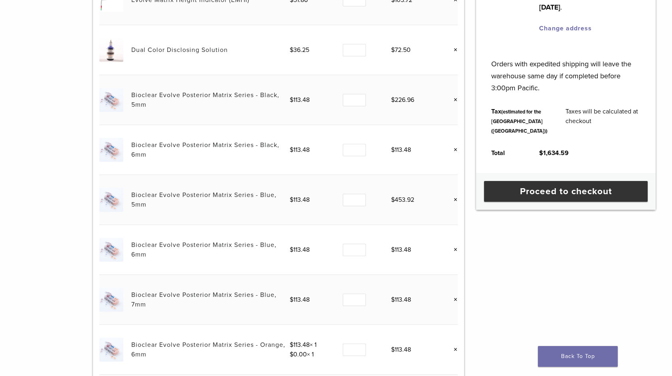 Image resolution: width=672 pixels, height=376 pixels. Describe the element at coordinates (403, 200) in the screenshot. I see `bdi: 453.92` at that location.